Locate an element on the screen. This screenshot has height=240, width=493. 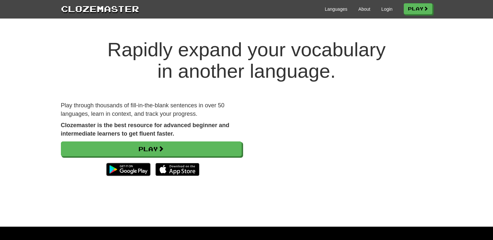
strong: Clozemaster is the best resource for advanced beginner and intermediate learners to get fluent fa... is located at coordinates (145, 130).